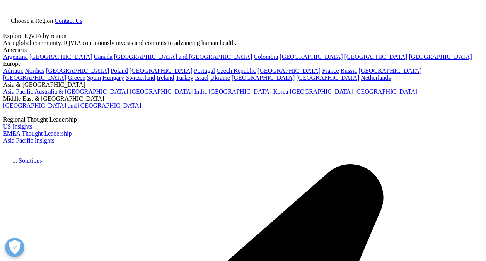 Image resolution: width=486 pixels, height=261 pixels. What do you see at coordinates (266, 56) in the screenshot?
I see `a: Colombia` at bounding box center [266, 56].